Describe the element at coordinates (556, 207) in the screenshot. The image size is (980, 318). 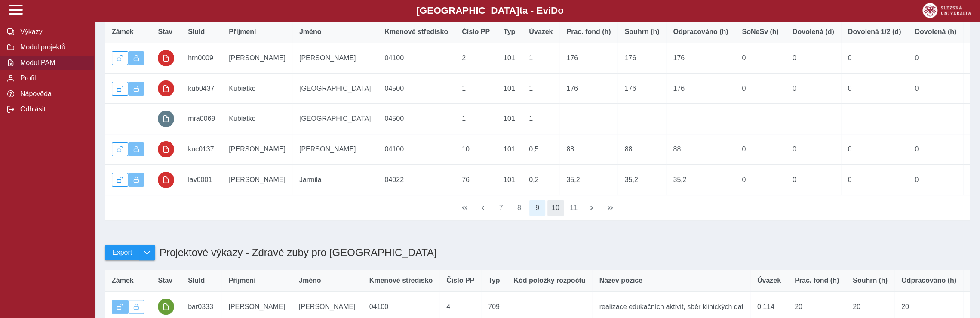
I see `button: 10` at that location.